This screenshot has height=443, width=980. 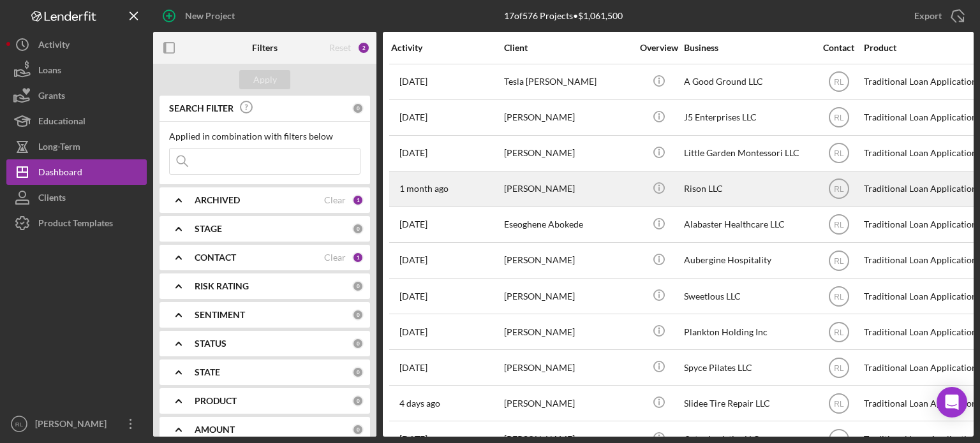 What do you see at coordinates (413, 225) in the screenshot?
I see `time: 2025-06-26 07:27` at bounding box center [413, 225].